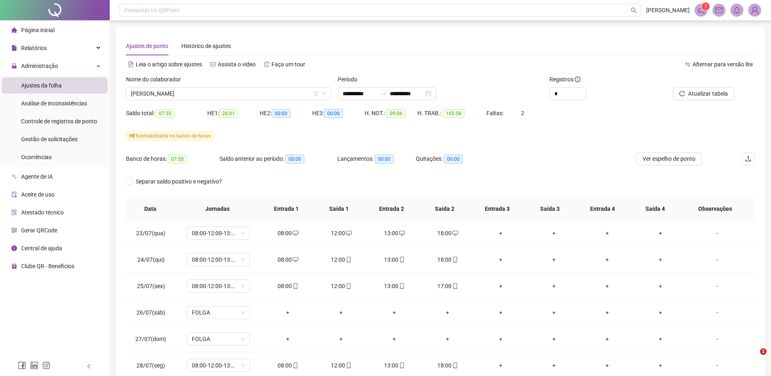 The height and width of the screenshot is (376, 771). Describe the element at coordinates (286, 113) in the screenshot. I see `div: HE 2:` at that location.